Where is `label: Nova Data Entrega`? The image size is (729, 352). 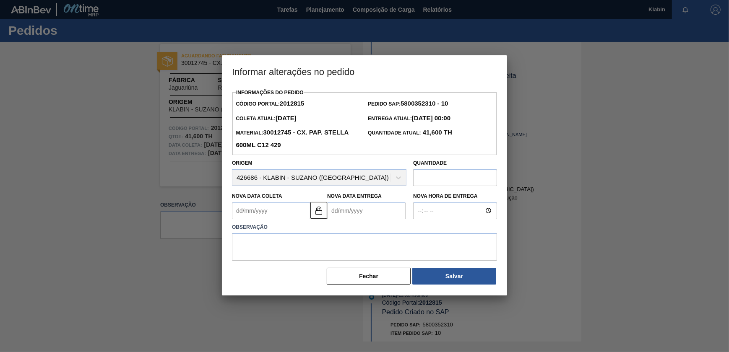 label: Nova Data Entrega is located at coordinates (354, 196).